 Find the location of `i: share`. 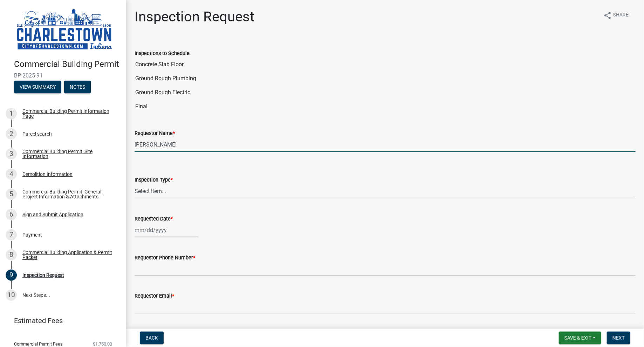

i: share is located at coordinates (608, 15).